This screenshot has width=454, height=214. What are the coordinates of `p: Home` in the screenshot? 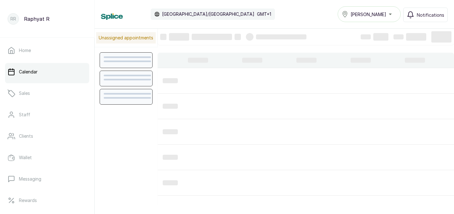 It's located at (25, 50).